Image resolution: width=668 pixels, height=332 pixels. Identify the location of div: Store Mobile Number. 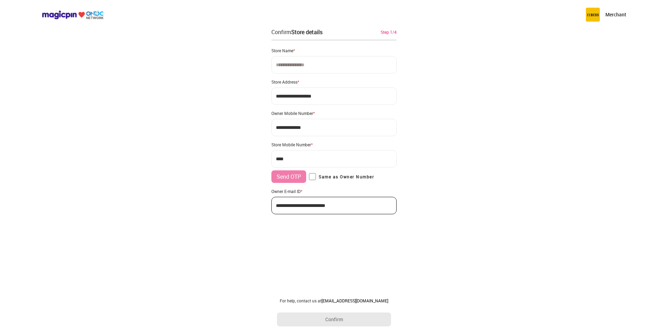
(334, 144).